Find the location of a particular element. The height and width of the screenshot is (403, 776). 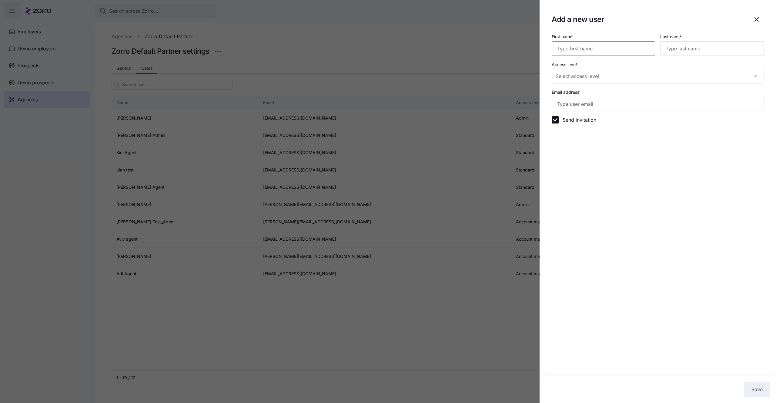

label: First name is located at coordinates (563, 37).